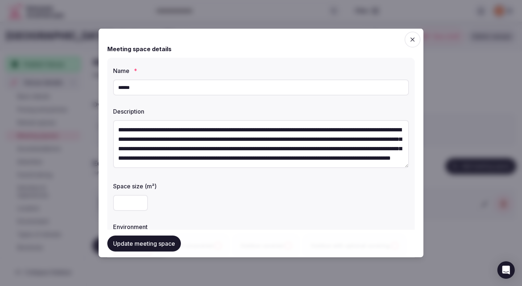 Image resolution: width=522 pixels, height=286 pixels. I want to click on button: Update meeting space, so click(144, 243).